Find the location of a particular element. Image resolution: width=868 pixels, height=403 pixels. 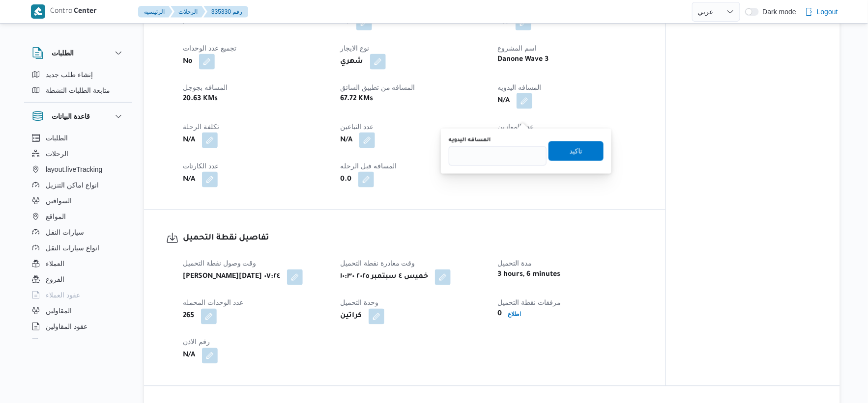

b: Center is located at coordinates (85, 12).